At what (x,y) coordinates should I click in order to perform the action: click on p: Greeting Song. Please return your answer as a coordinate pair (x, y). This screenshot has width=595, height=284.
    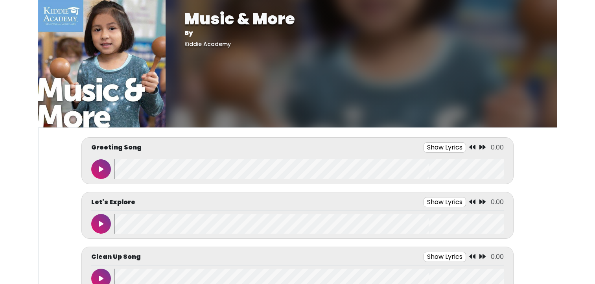
    Looking at the image, I should click on (116, 148).